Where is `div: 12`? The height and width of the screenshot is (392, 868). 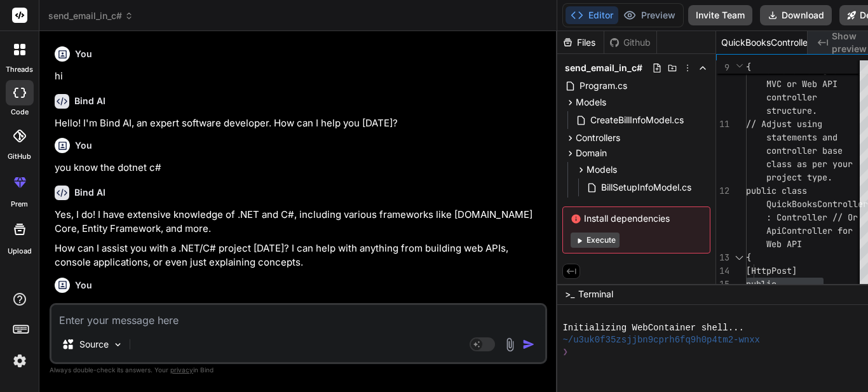 div: 12 is located at coordinates (722, 191).